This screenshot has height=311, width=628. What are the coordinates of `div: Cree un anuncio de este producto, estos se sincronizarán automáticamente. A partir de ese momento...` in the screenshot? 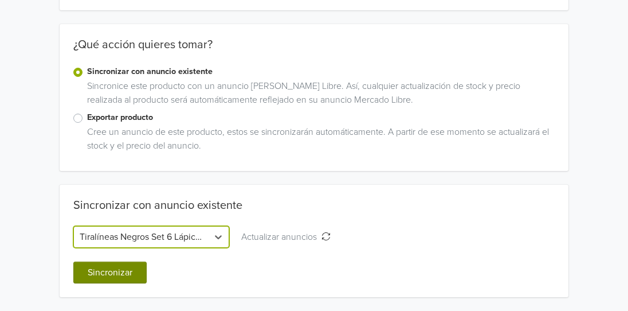 It's located at (319, 141).